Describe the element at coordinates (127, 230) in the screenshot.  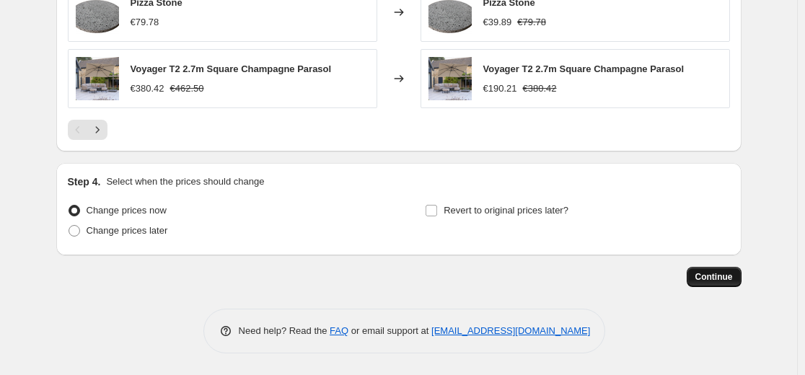
I see `span: Change prices later` at that location.